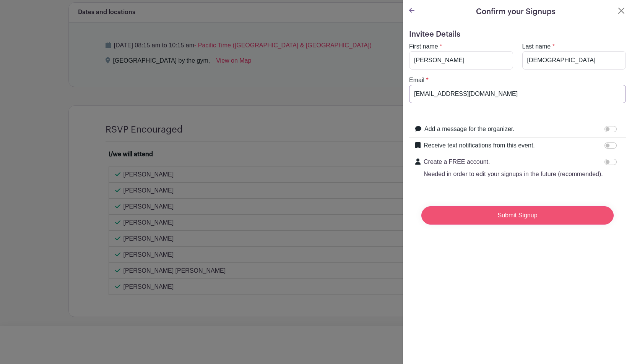  Describe the element at coordinates (537, 47) in the screenshot. I see `label: Last name` at that location.